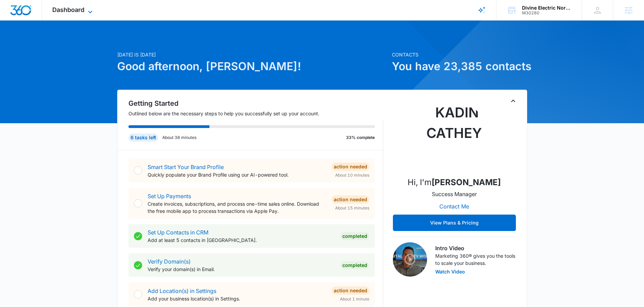  I want to click on span: About 1 minute, so click(355, 299).